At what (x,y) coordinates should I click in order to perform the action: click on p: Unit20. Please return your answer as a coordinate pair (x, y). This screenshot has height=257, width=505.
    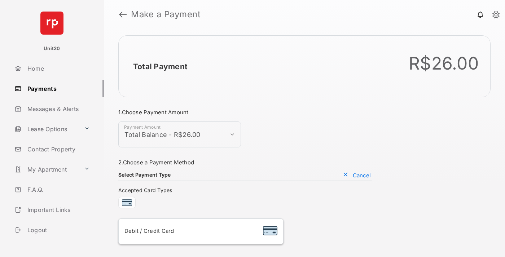
    Looking at the image, I should click on (52, 49).